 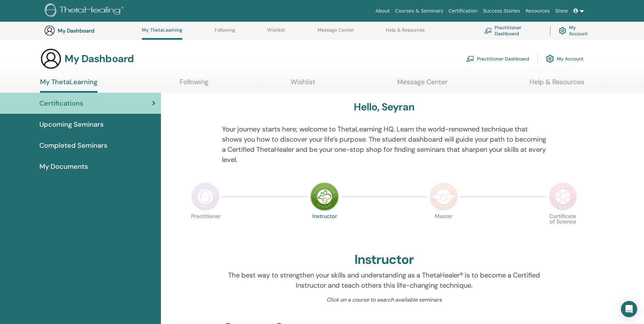 I want to click on div: Open Intercom Messenger, so click(x=629, y=309).